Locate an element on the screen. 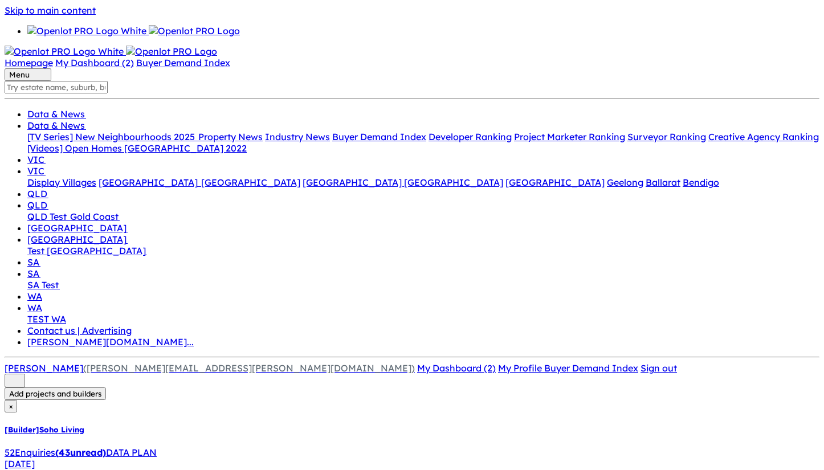  a: Contact us | Advertising is located at coordinates (79, 330).